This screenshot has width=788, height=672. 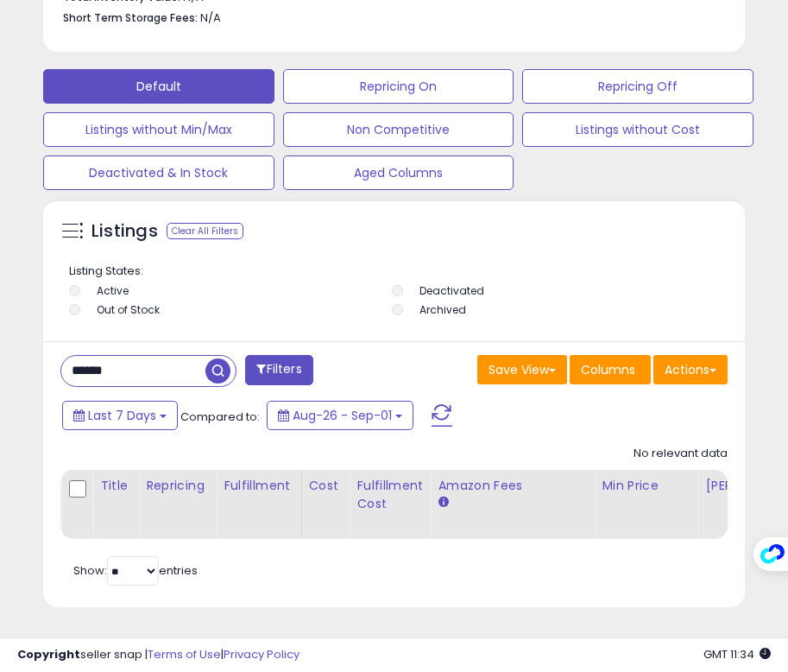 What do you see at coordinates (608, 369) in the screenshot?
I see `span: Columns` at bounding box center [608, 369].